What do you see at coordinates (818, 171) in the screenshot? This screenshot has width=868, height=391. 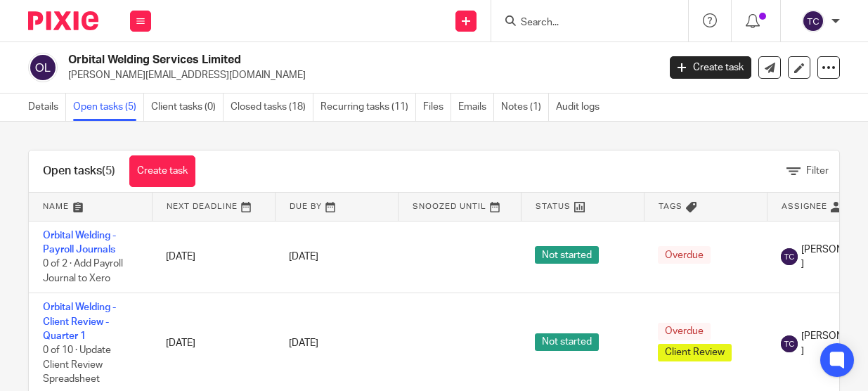 I see `span: Filter` at bounding box center [818, 171].